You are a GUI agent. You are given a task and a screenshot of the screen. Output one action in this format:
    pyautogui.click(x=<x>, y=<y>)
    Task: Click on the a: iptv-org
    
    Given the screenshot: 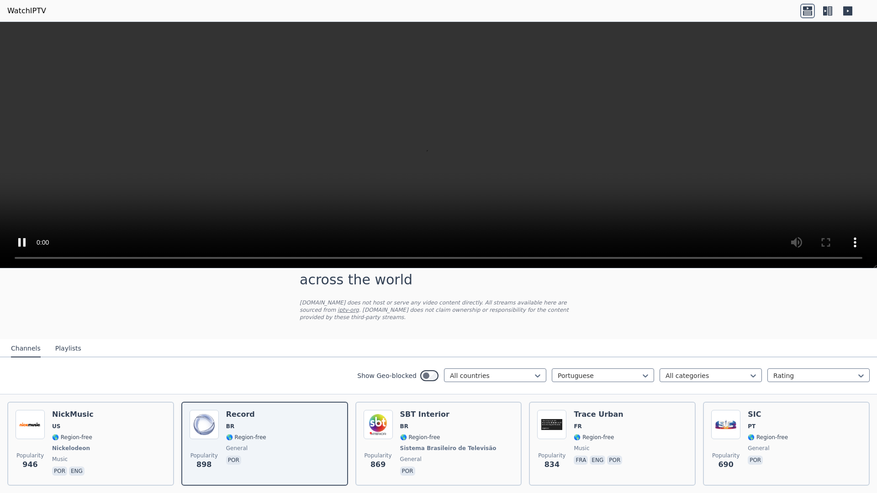 What is the action you would take?
    pyautogui.click(x=348, y=310)
    